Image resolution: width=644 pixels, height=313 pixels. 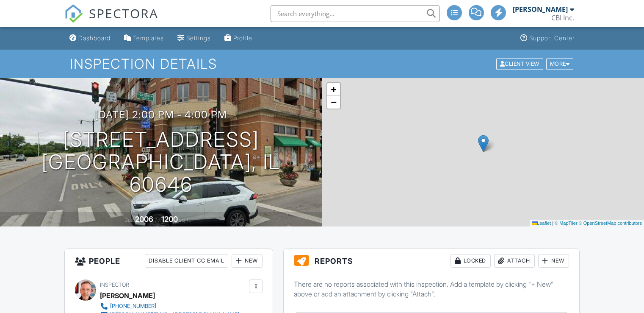 What do you see at coordinates (144, 219) in the screenshot?
I see `div: 2006` at bounding box center [144, 219].